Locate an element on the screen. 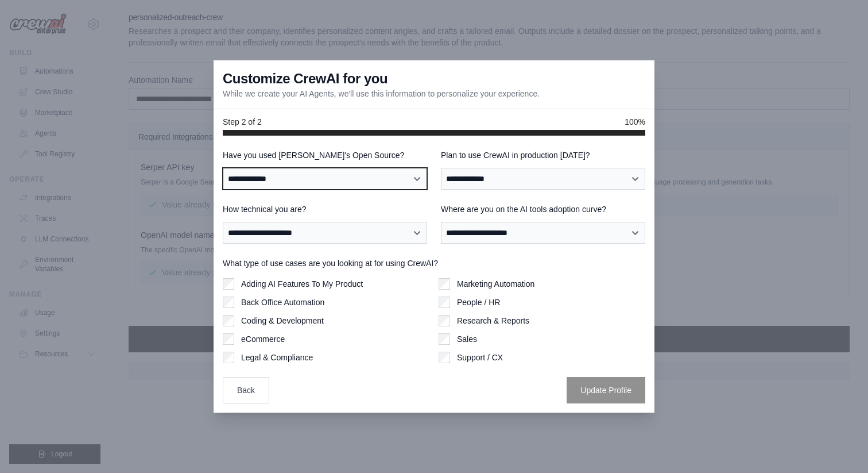 The height and width of the screenshot is (473, 868). span: Step 2 of 2 is located at coordinates (242, 122).